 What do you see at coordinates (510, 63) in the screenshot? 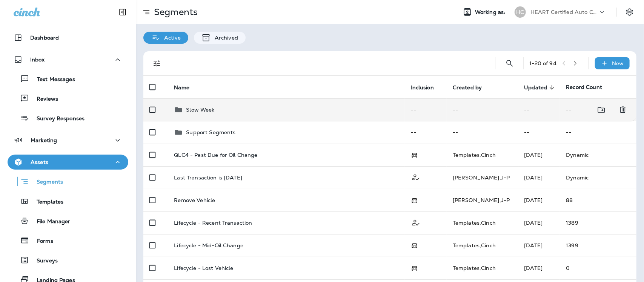
I see `button: Search Segments` at bounding box center [510, 63].